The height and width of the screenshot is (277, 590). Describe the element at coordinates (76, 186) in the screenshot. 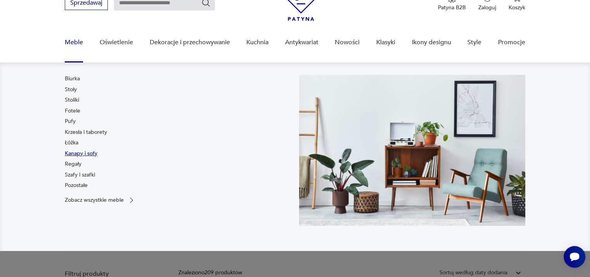

I see `a: Pozostałe` at that location.